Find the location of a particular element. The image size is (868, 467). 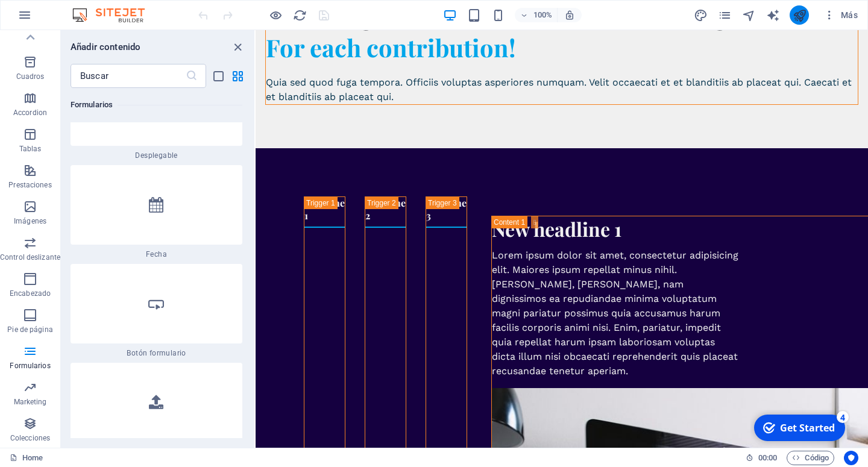

input: Buscar is located at coordinates (128, 76).